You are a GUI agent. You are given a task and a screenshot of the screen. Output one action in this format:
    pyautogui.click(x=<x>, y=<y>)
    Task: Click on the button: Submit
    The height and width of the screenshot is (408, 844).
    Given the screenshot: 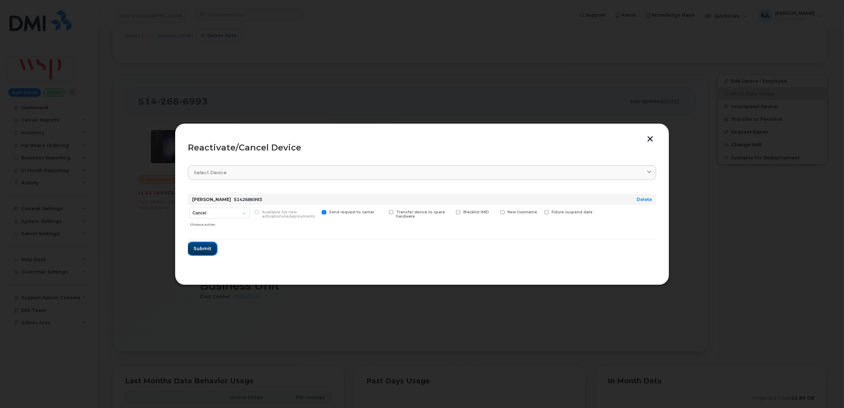 What is the action you would take?
    pyautogui.click(x=202, y=249)
    